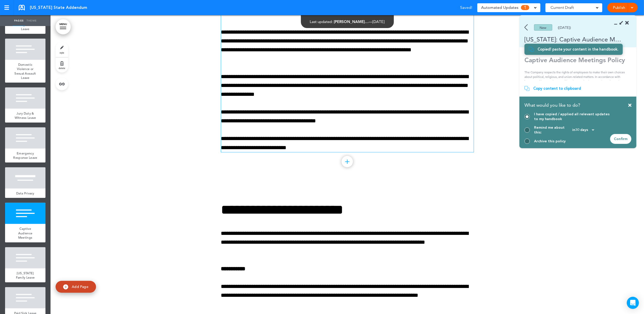  What do you see at coordinates (25, 116) in the screenshot?
I see `a: Jury Duty & Witness Leave` at bounding box center [25, 116].